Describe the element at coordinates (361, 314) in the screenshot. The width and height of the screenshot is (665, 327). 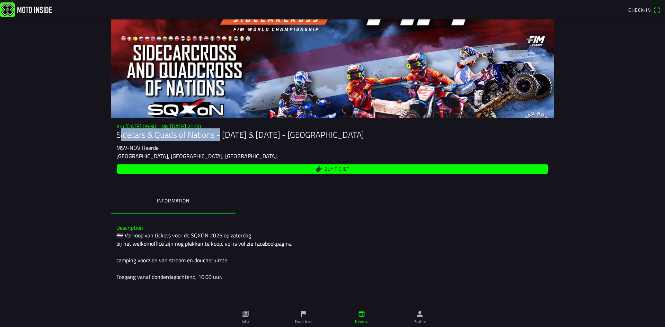
I see `ion-icon: calendar` at that location.